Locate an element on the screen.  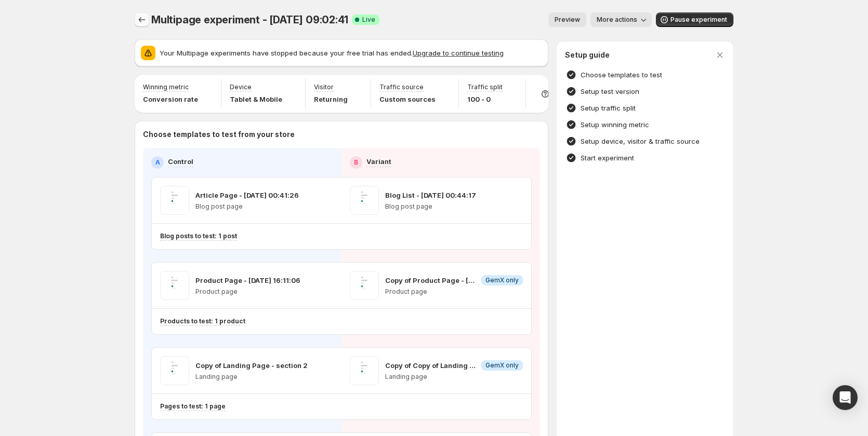
p: Pages to test: 1 page is located at coordinates (193, 407).